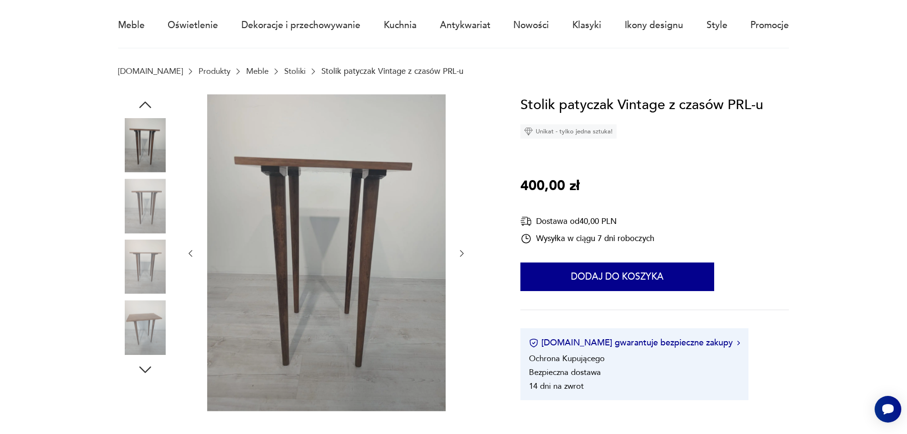 This screenshot has width=907, height=434. What do you see at coordinates (739, 343) in the screenshot?
I see `img: Ikona strzałki w prawo` at bounding box center [739, 343].